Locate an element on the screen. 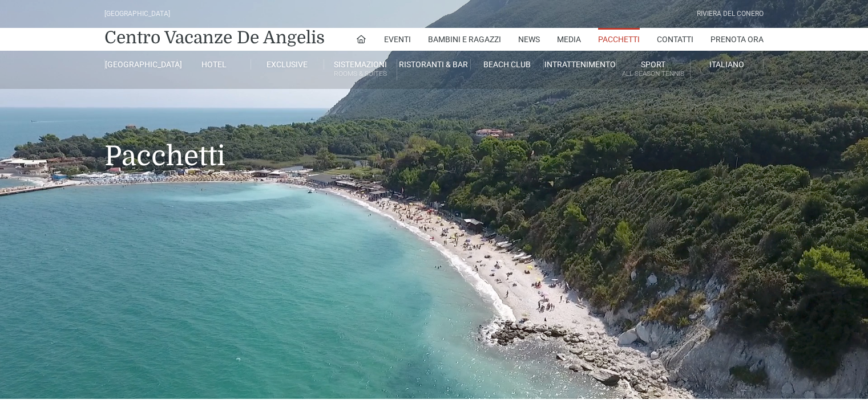  a: Beach Club is located at coordinates (508, 65).